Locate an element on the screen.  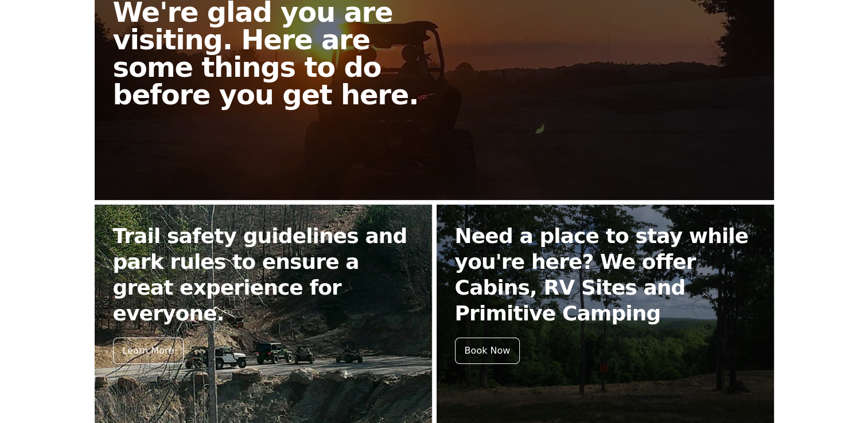
div: Learn More is located at coordinates (148, 350).